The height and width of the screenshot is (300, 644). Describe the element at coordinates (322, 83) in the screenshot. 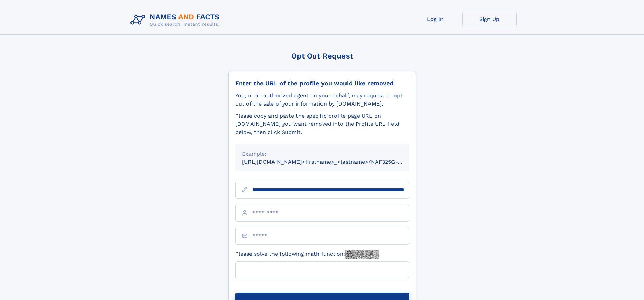

I see `div: Enter the URL of the profile you would like removed` at that location.